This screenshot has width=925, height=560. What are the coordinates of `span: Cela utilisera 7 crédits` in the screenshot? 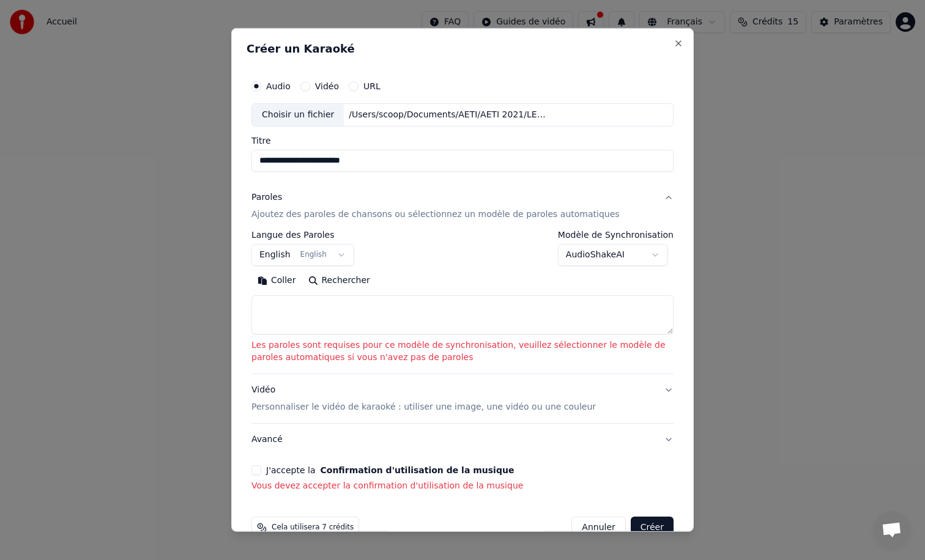 It's located at (312, 528).